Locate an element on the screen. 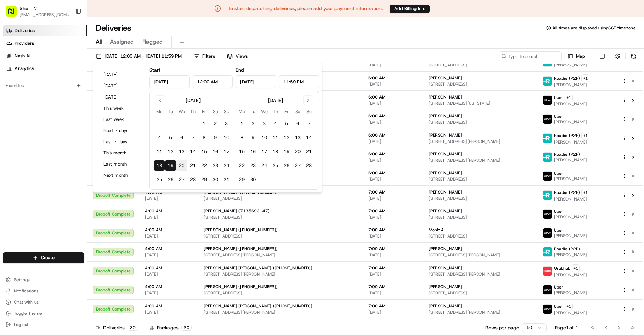 This screenshot has width=644, height=335. a: Add Billing Info is located at coordinates (409, 8).